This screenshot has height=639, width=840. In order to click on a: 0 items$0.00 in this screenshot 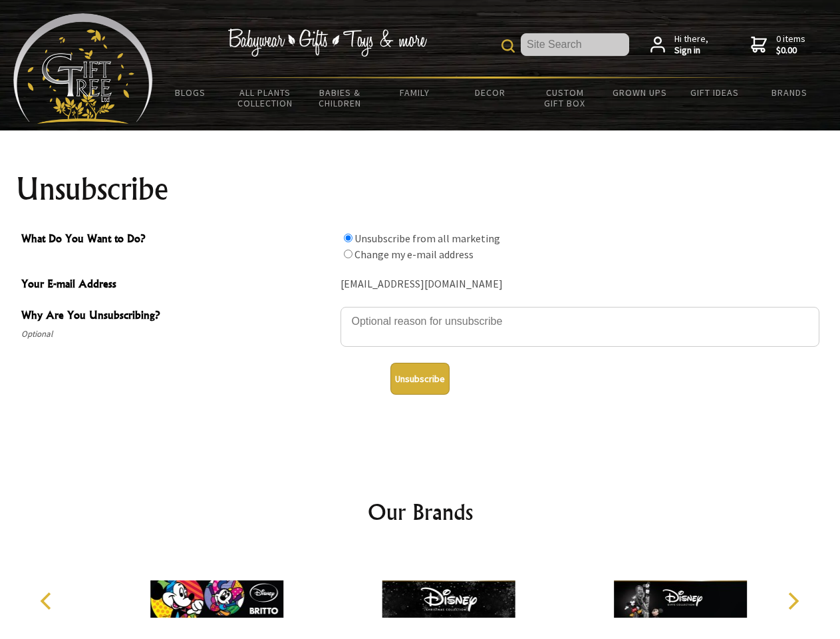, I will do `click(778, 44)`.